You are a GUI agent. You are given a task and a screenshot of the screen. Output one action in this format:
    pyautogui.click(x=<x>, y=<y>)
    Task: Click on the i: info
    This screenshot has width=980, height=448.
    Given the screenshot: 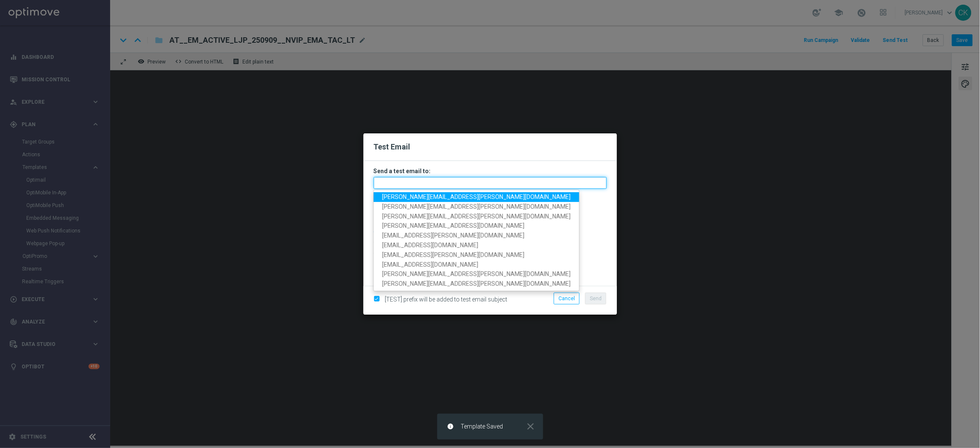 What is the action you would take?
    pyautogui.click(x=451, y=426)
    